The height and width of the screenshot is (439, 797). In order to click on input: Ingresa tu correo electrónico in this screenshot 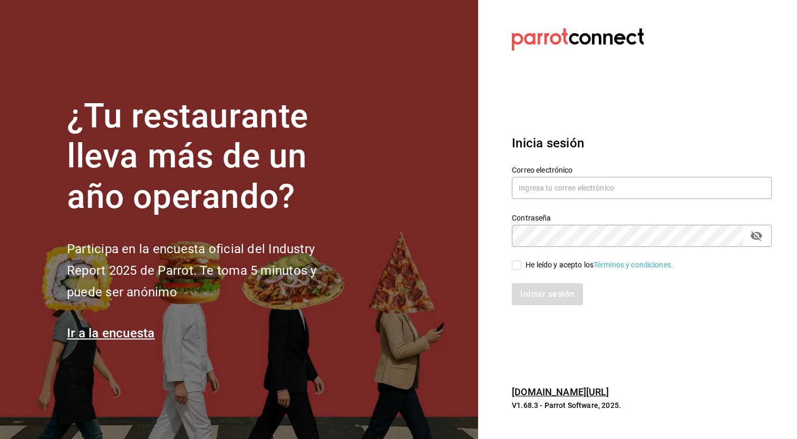, I will do `click(641, 188)`.